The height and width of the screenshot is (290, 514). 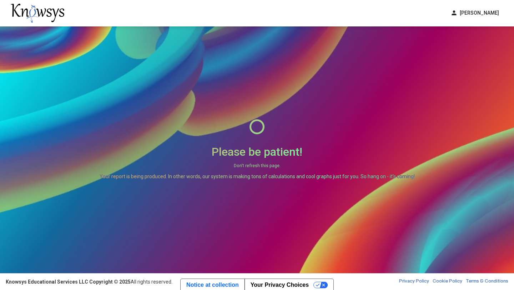 What do you see at coordinates (37, 13) in the screenshot?
I see `img: knowsys-logo.png` at bounding box center [37, 13].